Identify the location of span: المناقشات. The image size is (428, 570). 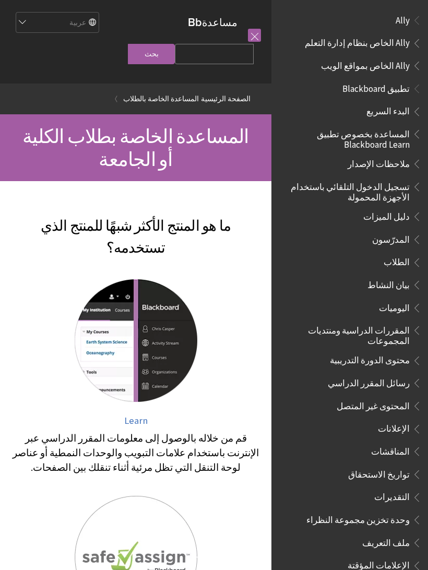
(390, 449).